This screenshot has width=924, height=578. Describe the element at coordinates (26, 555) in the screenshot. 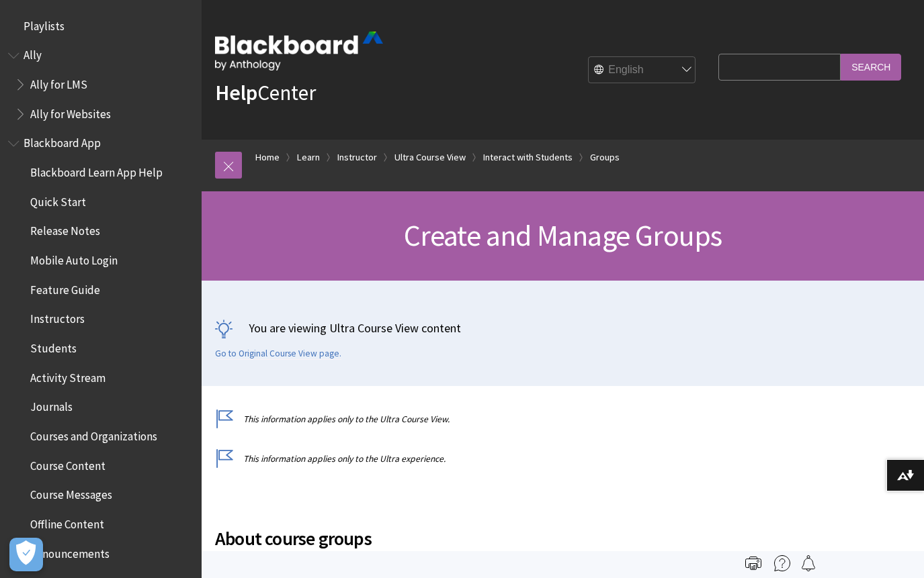

I see `button: Open Preferences` at that location.